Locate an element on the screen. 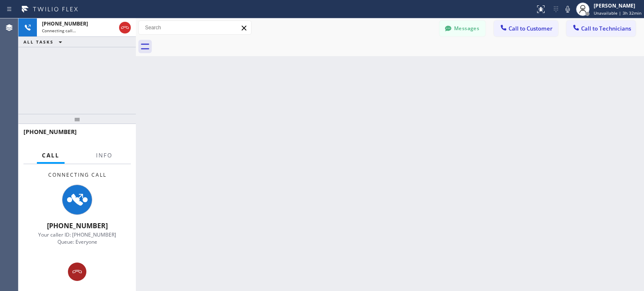 The image size is (644, 291). button: Call to Customer is located at coordinates (526, 29).